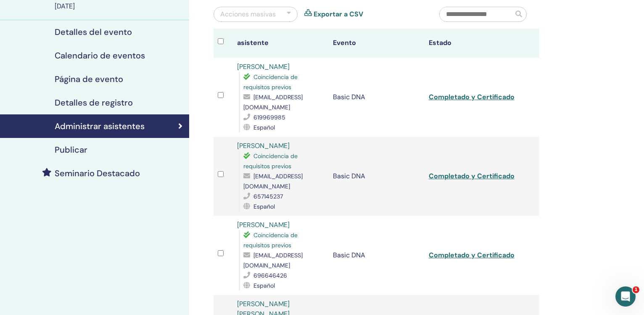  I want to click on th: asistente, so click(281, 43).